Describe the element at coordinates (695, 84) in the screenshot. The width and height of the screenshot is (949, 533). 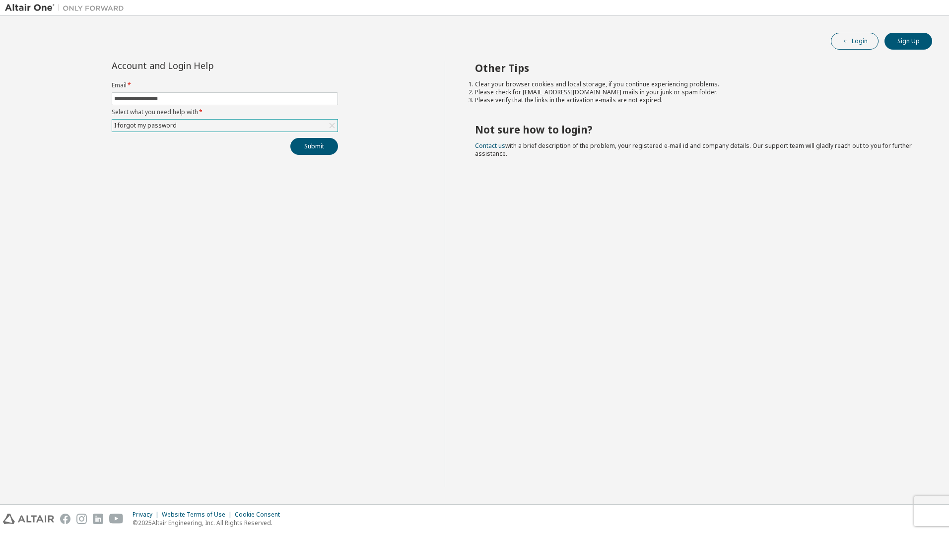
I see `li: Clear your browser cookies and local storage, if you continue experiencing problems.` at that location.